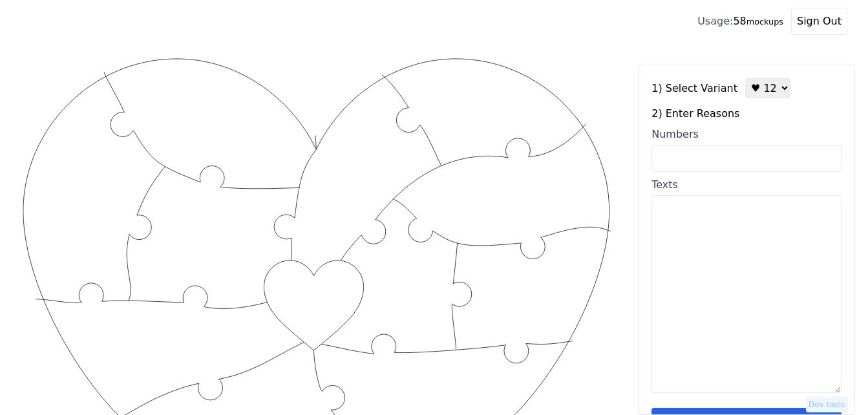 This screenshot has width=868, height=415. Describe the element at coordinates (765, 21) in the screenshot. I see `small: mockups` at that location.